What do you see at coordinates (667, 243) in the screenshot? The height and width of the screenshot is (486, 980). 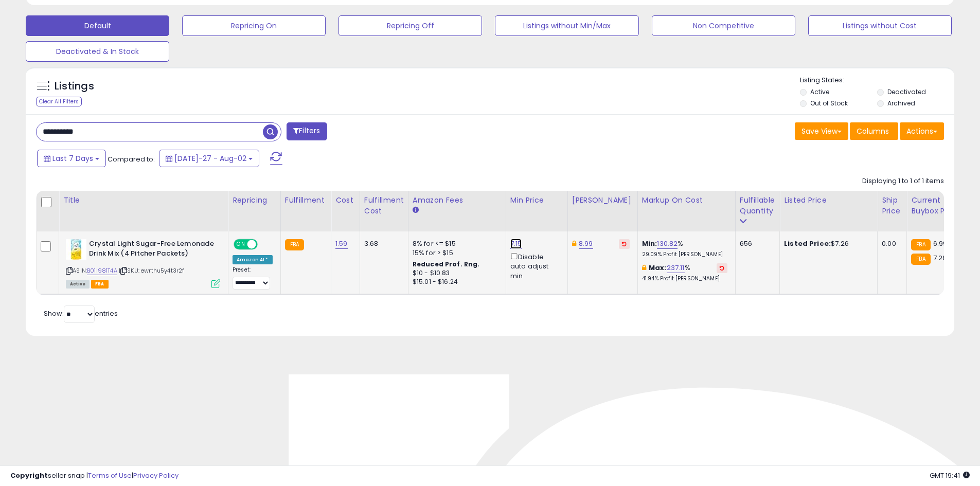 I see `a: 130.82` at bounding box center [667, 243].